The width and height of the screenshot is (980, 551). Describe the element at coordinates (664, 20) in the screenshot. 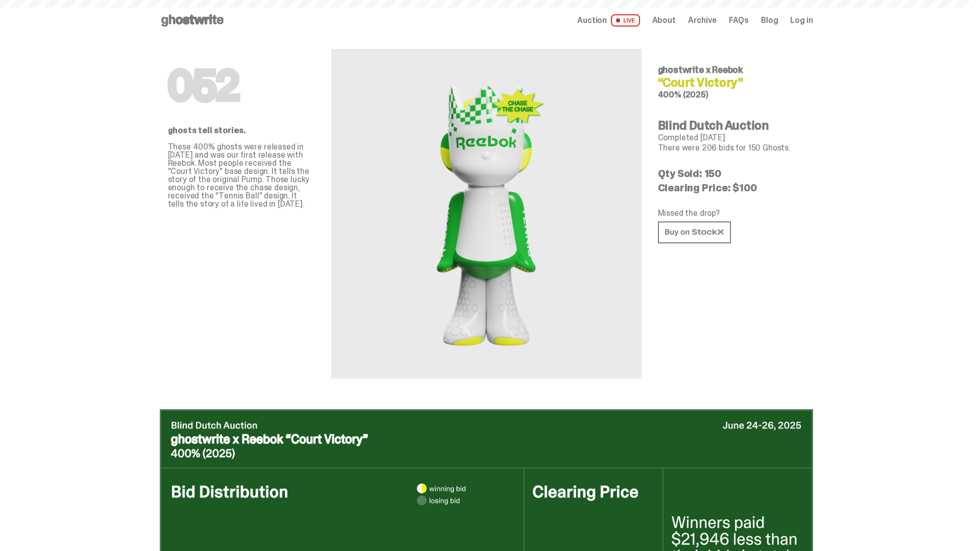

I see `span: About` at that location.